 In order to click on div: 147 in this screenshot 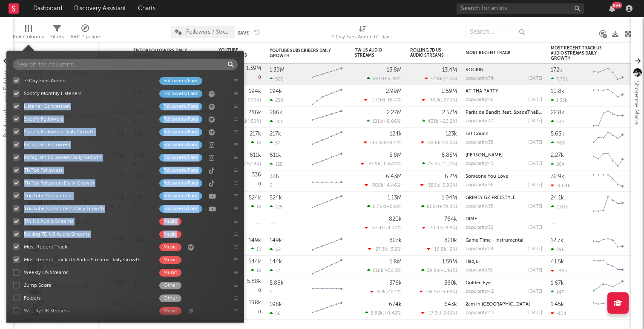, I will do `click(557, 292)`.